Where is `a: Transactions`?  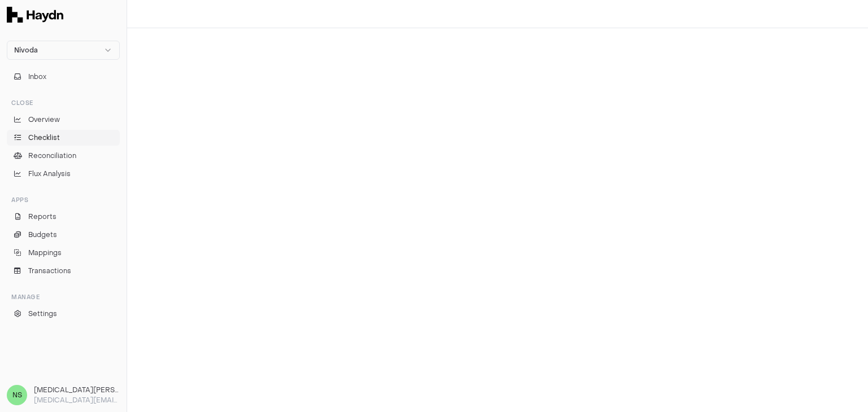
a: Transactions is located at coordinates (63, 271).